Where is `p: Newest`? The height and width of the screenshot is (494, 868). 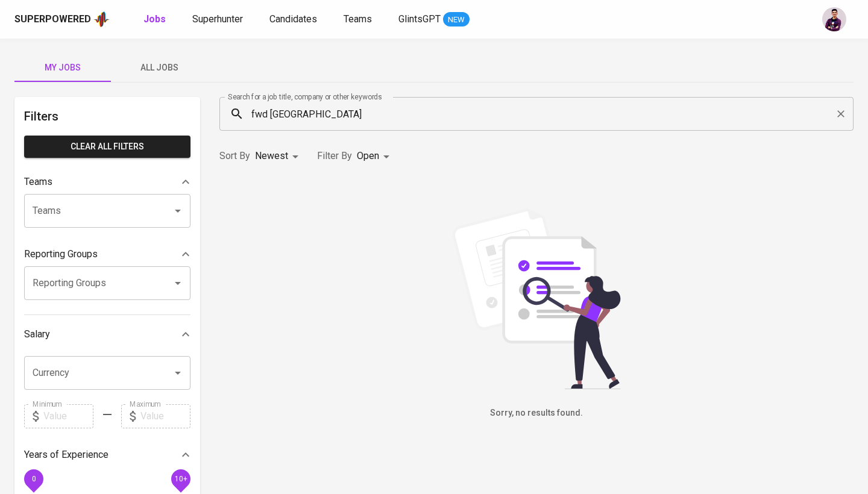
p: Newest is located at coordinates (271, 156).